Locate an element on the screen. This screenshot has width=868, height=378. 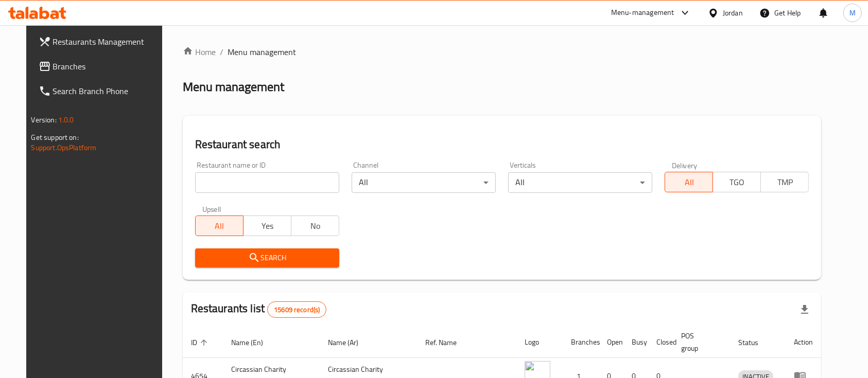
span: Get support on: is located at coordinates (55, 138).